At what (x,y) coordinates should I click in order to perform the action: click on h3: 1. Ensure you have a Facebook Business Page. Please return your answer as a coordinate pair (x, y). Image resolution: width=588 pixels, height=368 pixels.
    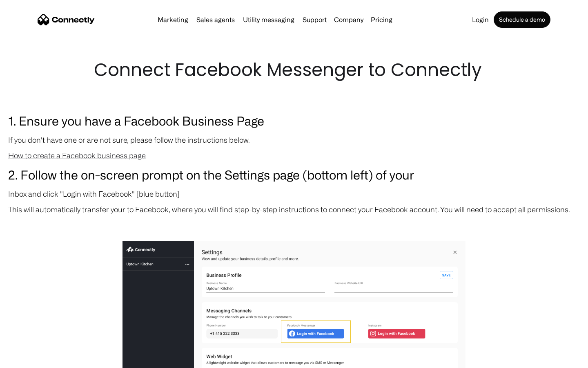
    Looking at the image, I should click on (294, 121).